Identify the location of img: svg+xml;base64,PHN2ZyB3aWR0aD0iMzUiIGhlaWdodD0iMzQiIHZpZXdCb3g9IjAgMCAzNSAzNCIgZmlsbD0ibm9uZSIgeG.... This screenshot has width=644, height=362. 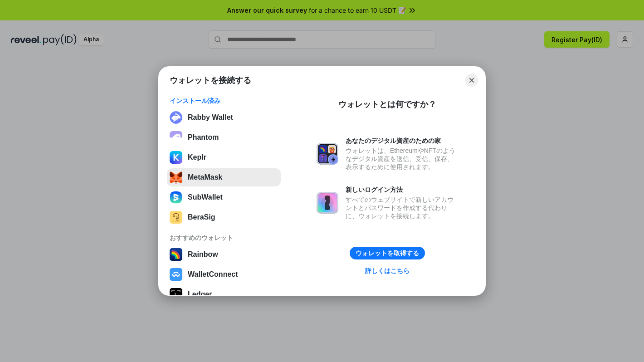
(176, 177).